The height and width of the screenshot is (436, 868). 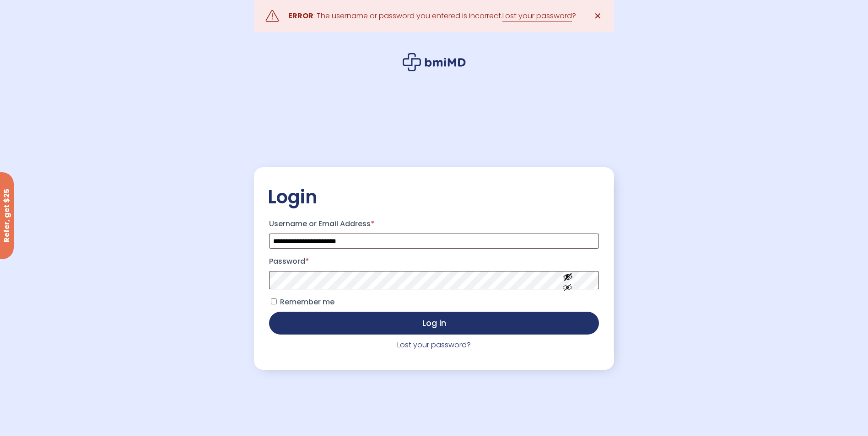 I want to click on button: Log in, so click(x=434, y=323).